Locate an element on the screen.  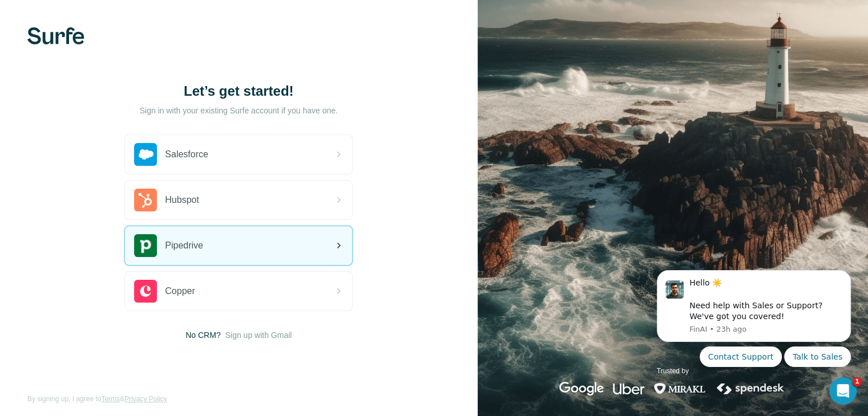
button: Quick reply: Talk to Sales is located at coordinates (178, 100).